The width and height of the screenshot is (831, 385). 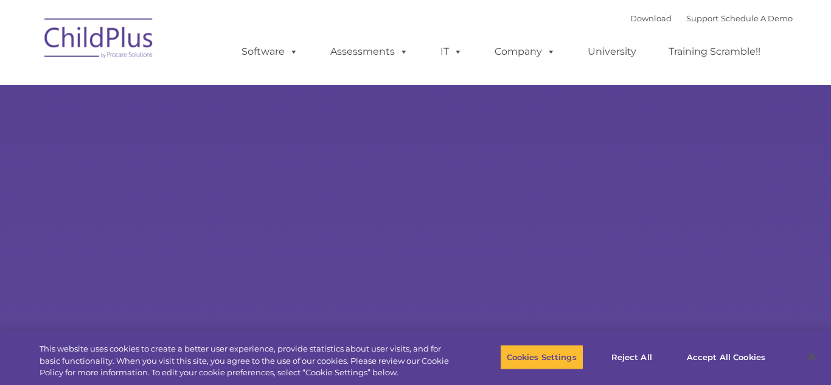 I want to click on a: Training Scramble!!, so click(x=715, y=52).